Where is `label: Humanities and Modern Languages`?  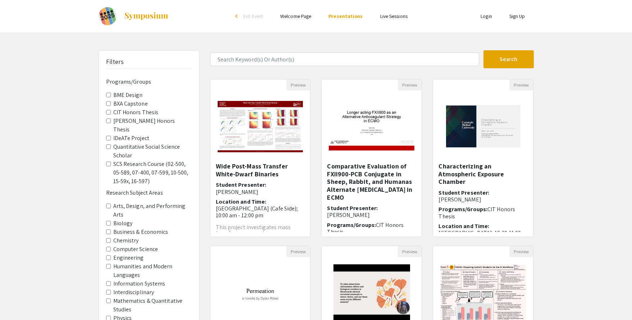
label: Humanities and Modern Languages is located at coordinates (152, 271).